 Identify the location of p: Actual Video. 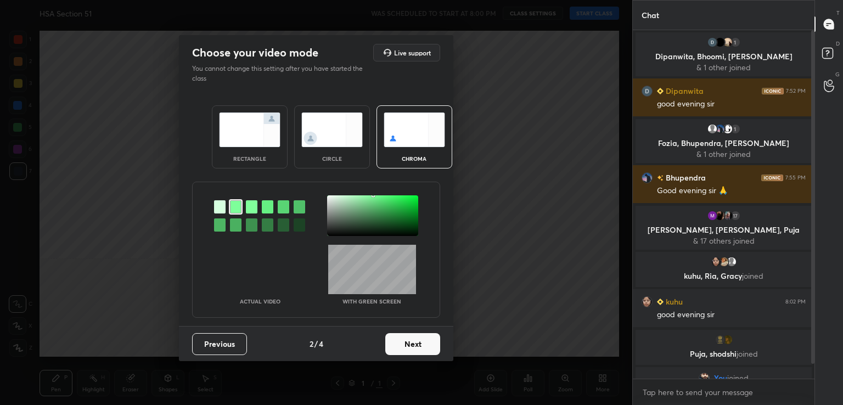
(260, 301).